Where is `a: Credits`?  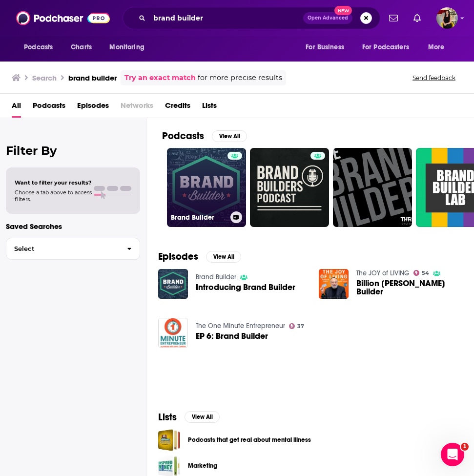 a: Credits is located at coordinates (178, 107).